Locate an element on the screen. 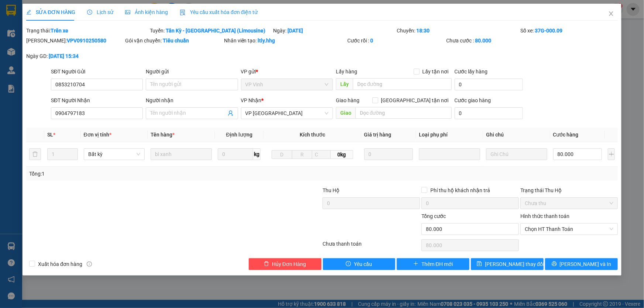 This screenshot has height=308, width=644. span: kg is located at coordinates (257, 154).